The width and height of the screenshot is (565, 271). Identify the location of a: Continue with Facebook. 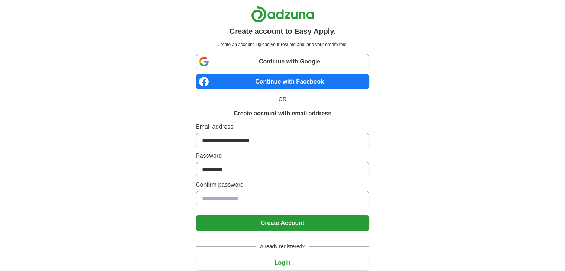
(282, 82).